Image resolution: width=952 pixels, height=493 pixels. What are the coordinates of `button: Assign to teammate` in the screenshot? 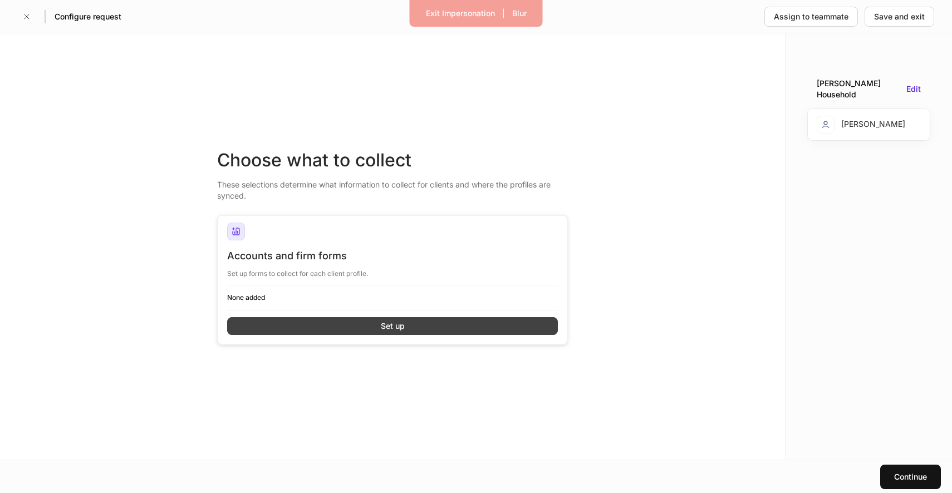 It's located at (811, 17).